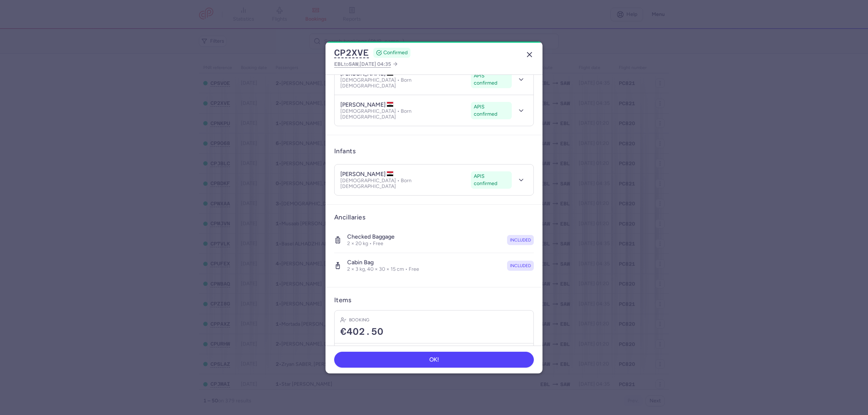 The width and height of the screenshot is (868, 415). I want to click on span: CONFIRMED, so click(395, 53).